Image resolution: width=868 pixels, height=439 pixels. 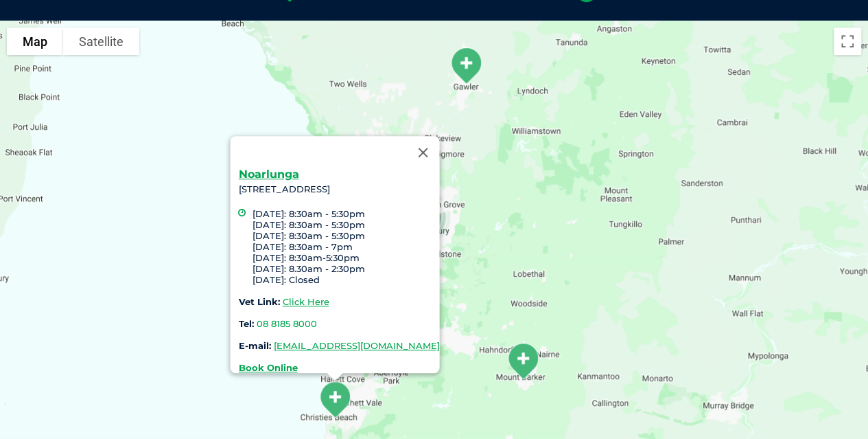 What do you see at coordinates (848, 41) in the screenshot?
I see `button: Toggle fullscreen view` at bounding box center [848, 41].